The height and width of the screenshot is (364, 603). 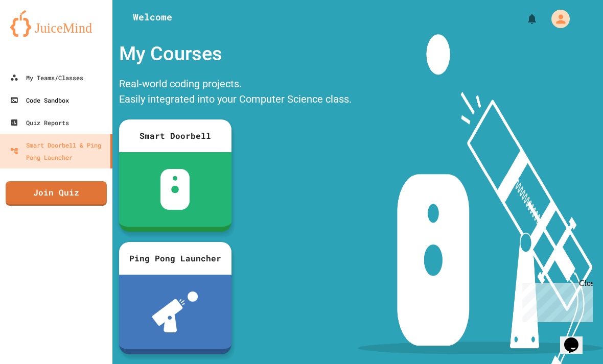 I want to click on div: Smart Doorbell, so click(x=176, y=136).